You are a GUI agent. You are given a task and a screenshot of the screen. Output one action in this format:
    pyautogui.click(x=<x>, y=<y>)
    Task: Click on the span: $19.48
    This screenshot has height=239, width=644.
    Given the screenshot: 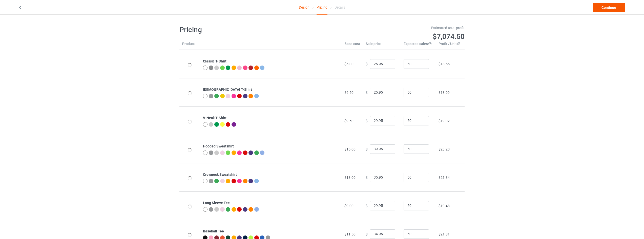 What is the action you would take?
    pyautogui.click(x=444, y=206)
    